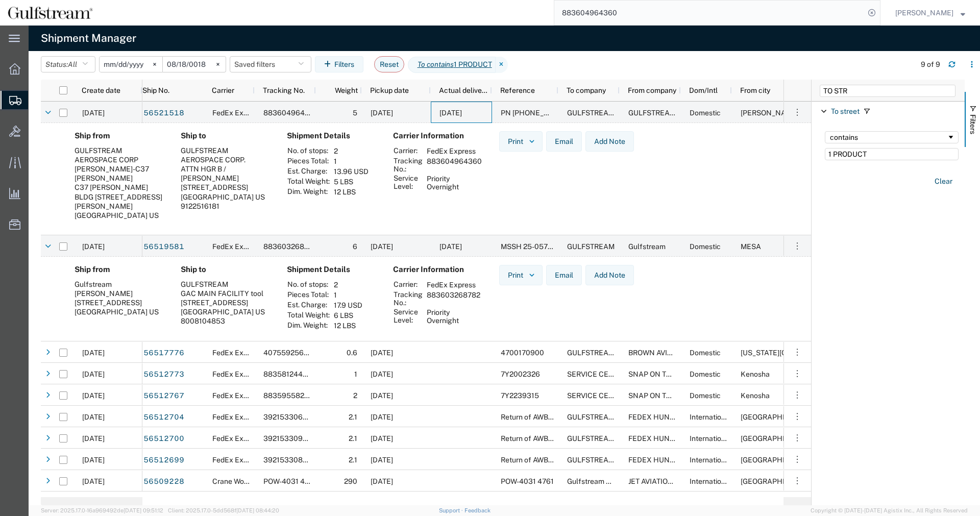  Describe the element at coordinates (454, 299) in the screenshot. I see `td: 883603268782` at that location.